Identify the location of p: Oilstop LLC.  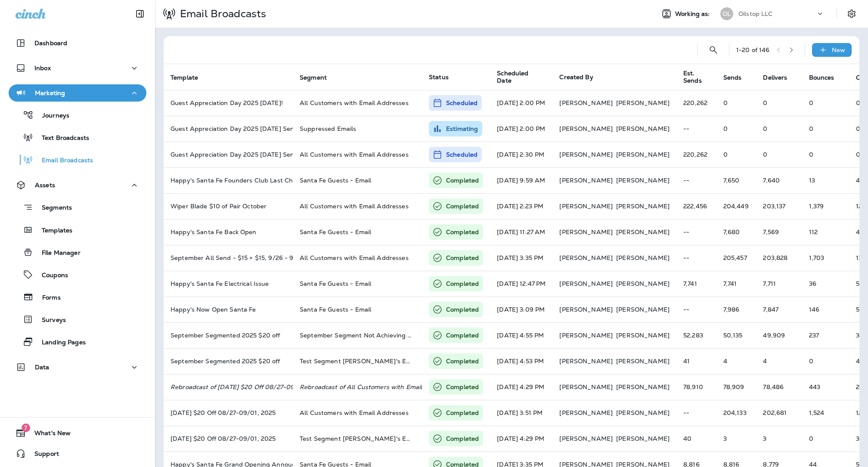
(756, 13).